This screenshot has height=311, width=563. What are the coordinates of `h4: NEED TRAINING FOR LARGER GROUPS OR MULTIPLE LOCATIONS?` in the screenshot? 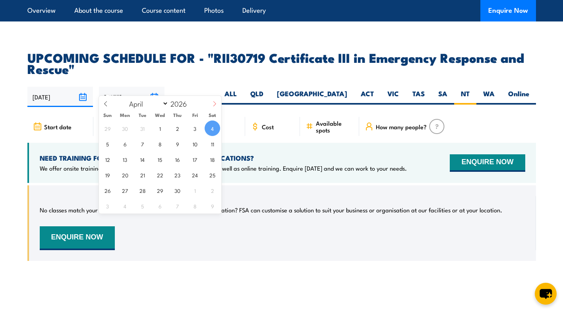 It's located at (223, 158).